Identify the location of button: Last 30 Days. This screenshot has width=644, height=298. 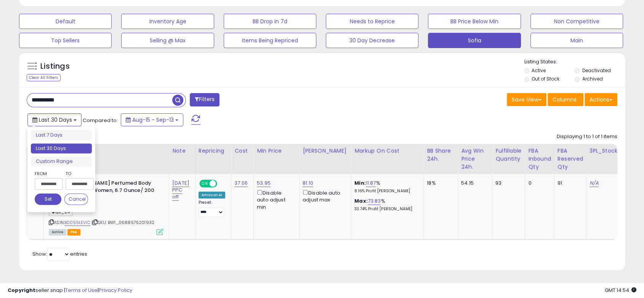
(55, 120).